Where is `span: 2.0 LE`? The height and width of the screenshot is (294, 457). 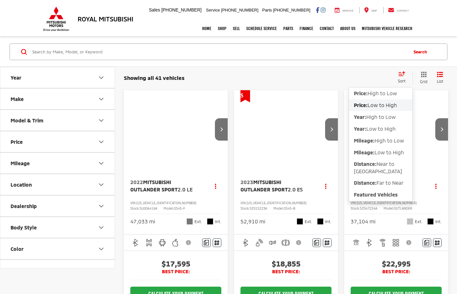
span: 2.0 LE is located at coordinates (185, 189).